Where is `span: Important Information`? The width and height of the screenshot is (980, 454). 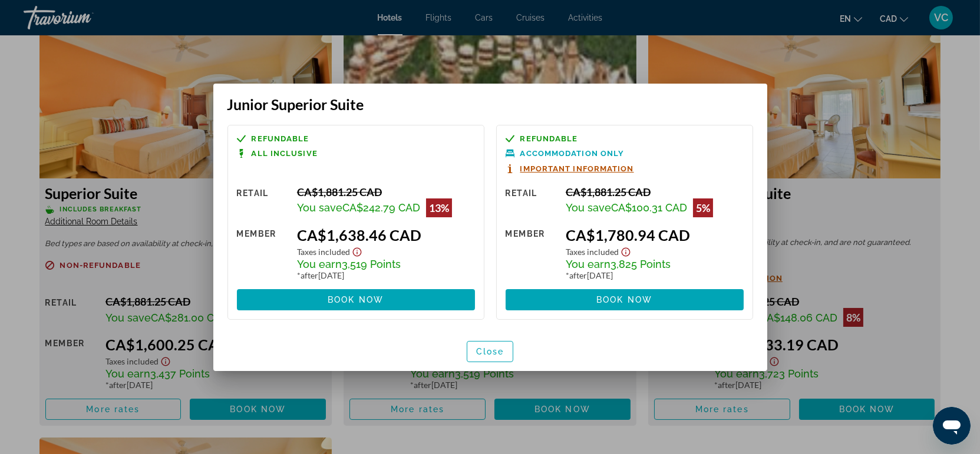 span: Important Information is located at coordinates (577, 168).